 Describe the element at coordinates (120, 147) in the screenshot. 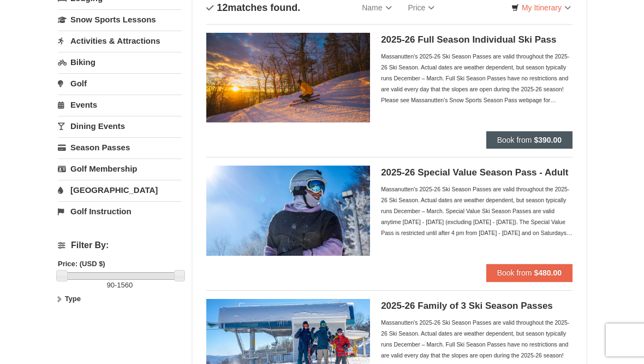

I see `a: Season Passes` at that location.